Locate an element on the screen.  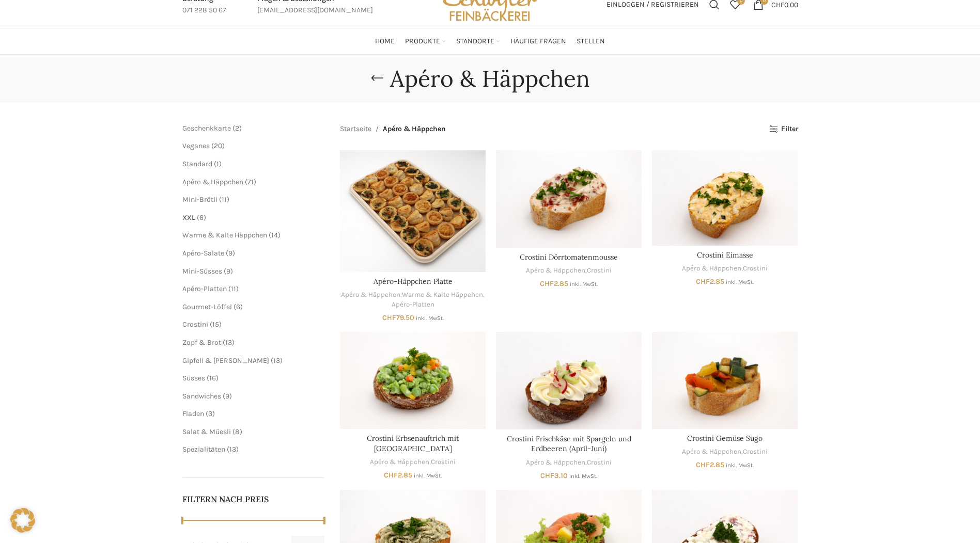
span: Stellen is located at coordinates (591, 41).